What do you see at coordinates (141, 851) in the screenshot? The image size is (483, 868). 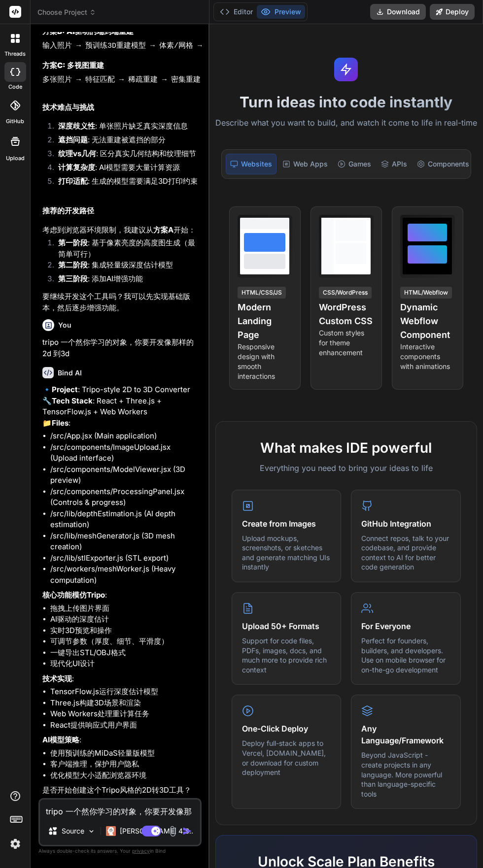 I see `span: privacy` at bounding box center [141, 851].